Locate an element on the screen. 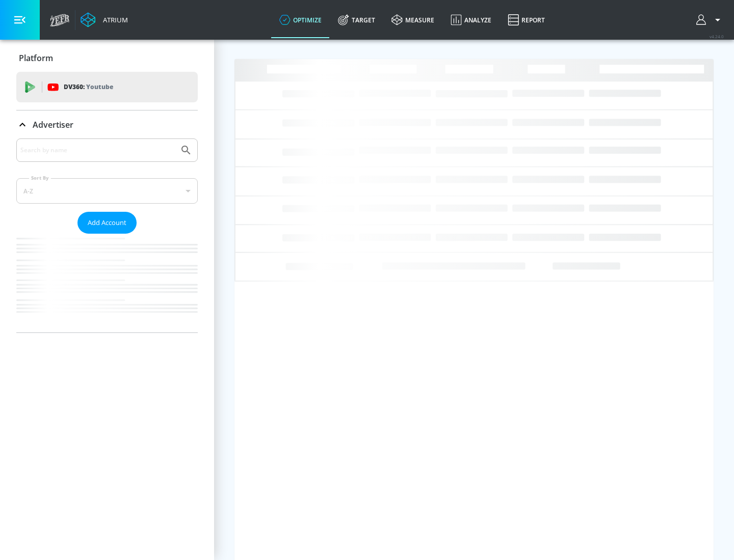  p: Advertiser is located at coordinates (53, 125).